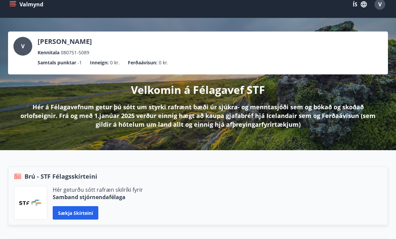  Describe the element at coordinates (31, 203) in the screenshot. I see `img: vjCaq2fThgY3EUYqSgpjEiBg6WP39ov69hlhuPVN.png` at that location.